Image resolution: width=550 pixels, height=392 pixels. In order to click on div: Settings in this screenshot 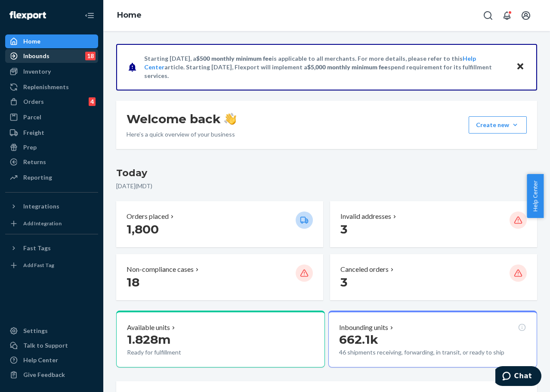, I will do `click(35, 331)`.